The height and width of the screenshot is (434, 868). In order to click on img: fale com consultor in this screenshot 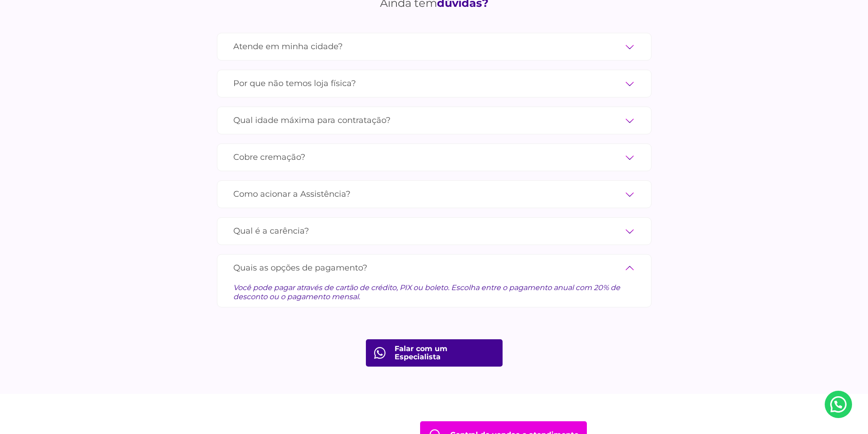, I will do `click(380, 353)`.